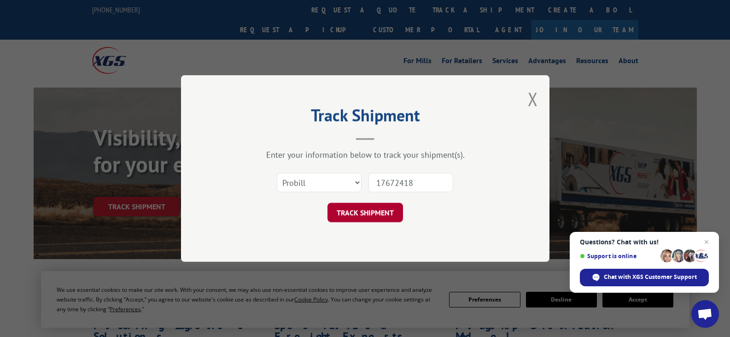  I want to click on span: Support is online, so click(619, 256).